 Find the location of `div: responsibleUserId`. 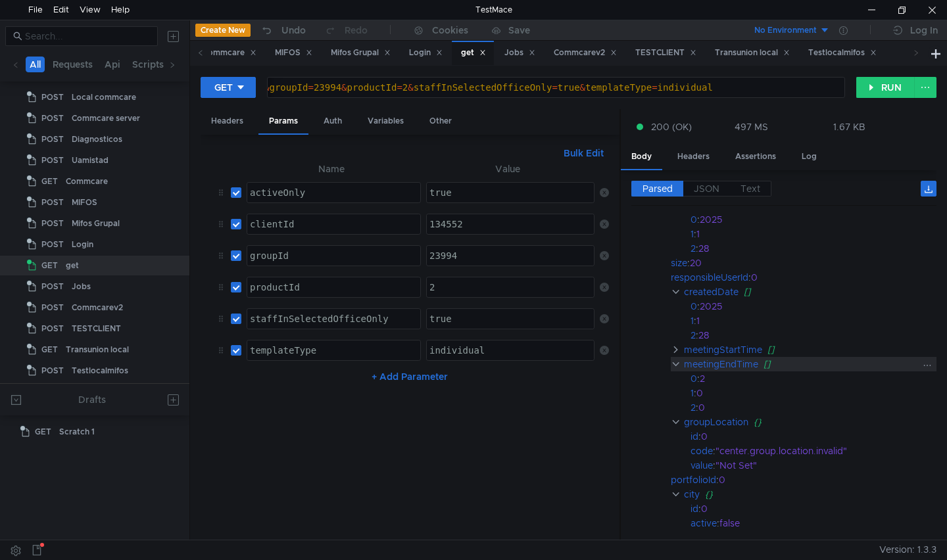

div: responsibleUserId is located at coordinates (709, 277).